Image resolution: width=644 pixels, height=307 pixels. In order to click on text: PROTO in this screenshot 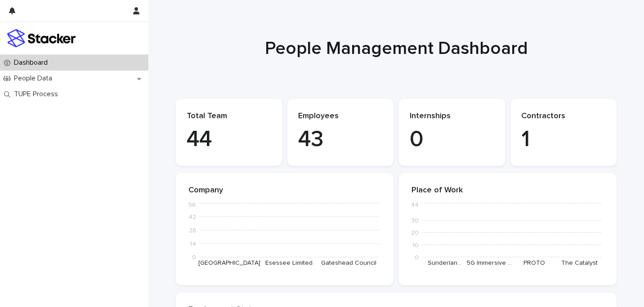, I will do `click(534, 263)`.